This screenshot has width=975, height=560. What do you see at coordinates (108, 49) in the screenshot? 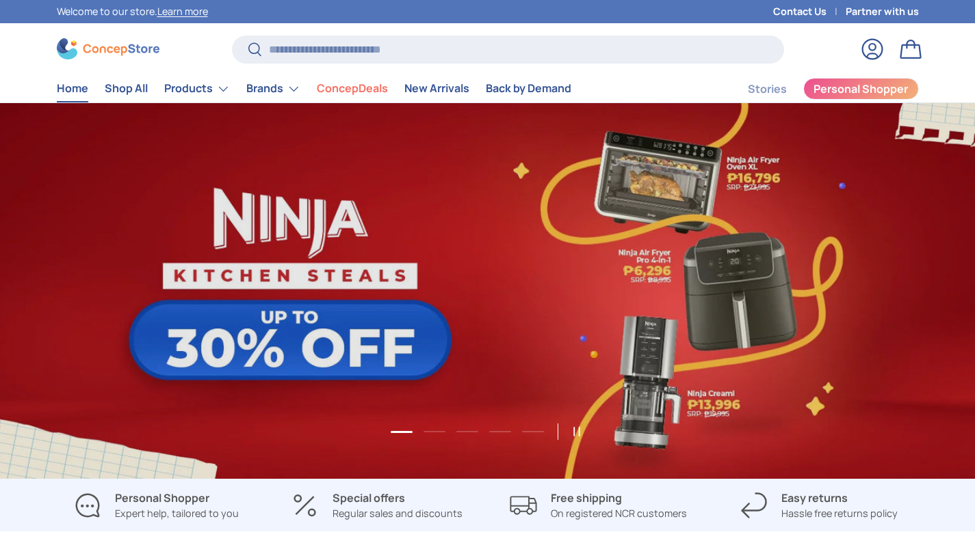
I see `img: ConcepStore` at bounding box center [108, 49].